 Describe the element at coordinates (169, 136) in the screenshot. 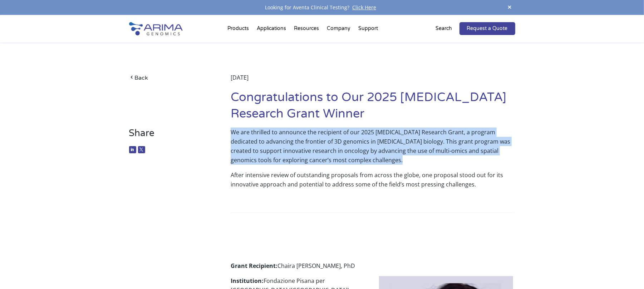

I see `h3: Share` at that location.